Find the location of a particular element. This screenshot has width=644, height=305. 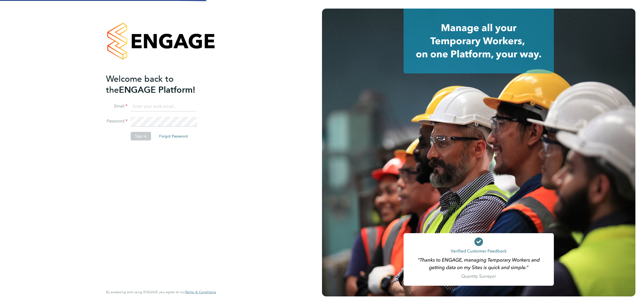

input: Enter your work email... is located at coordinates (163, 106).